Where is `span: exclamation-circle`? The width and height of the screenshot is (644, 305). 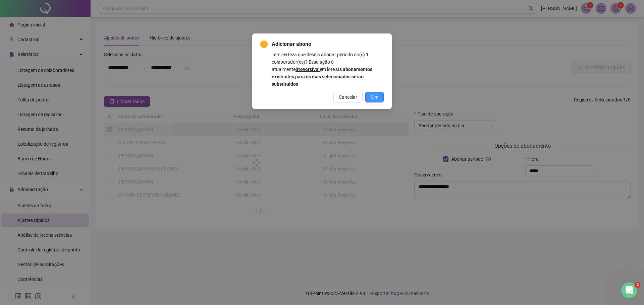
span: exclamation-circle is located at coordinates (264, 44).